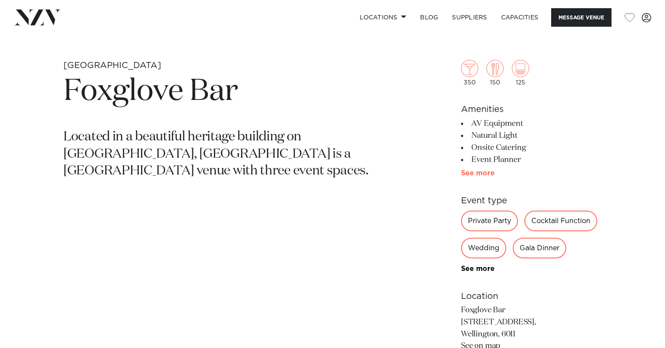  What do you see at coordinates (531, 110) in the screenshot?
I see `h6: Amenities` at bounding box center [531, 110].